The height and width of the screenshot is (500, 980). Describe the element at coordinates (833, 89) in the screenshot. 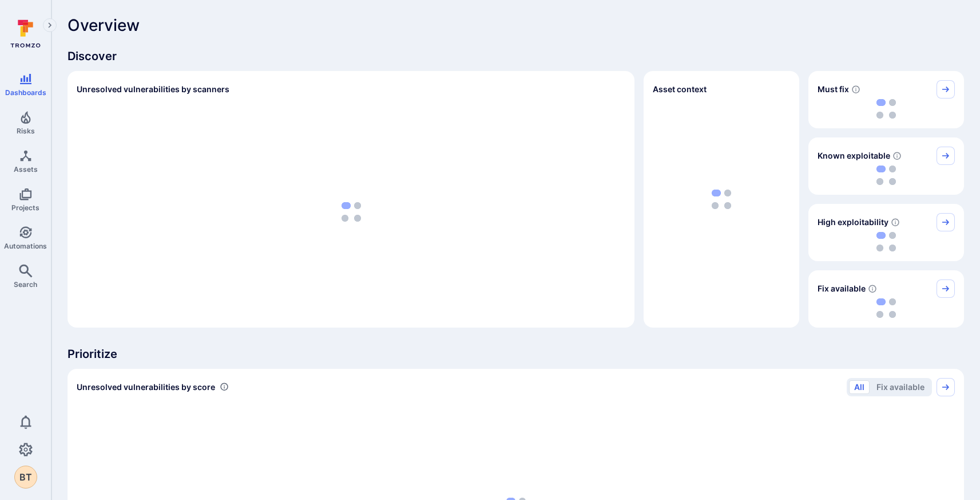

I see `span: Must fix` at that location.